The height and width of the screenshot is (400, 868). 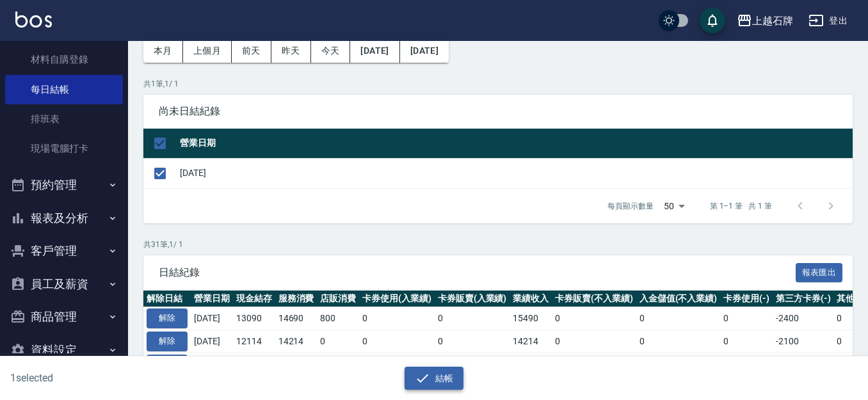 I want to click on a: 現場電腦打卡, so click(x=64, y=149).